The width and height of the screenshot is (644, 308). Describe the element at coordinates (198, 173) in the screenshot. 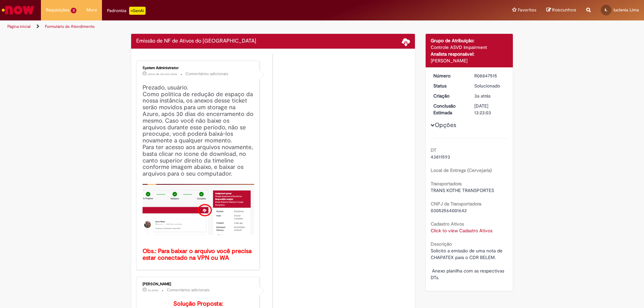

I see `h4: Prezado, usuário. Como política de redução de espaço da nossa instância, os anexos desse ticket s...` at that location.